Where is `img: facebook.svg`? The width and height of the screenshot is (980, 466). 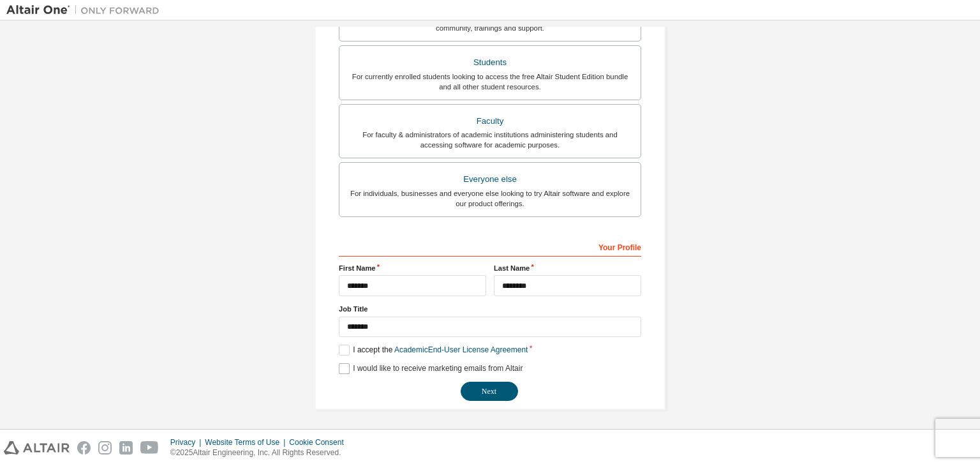 img: facebook.svg is located at coordinates (84, 447).